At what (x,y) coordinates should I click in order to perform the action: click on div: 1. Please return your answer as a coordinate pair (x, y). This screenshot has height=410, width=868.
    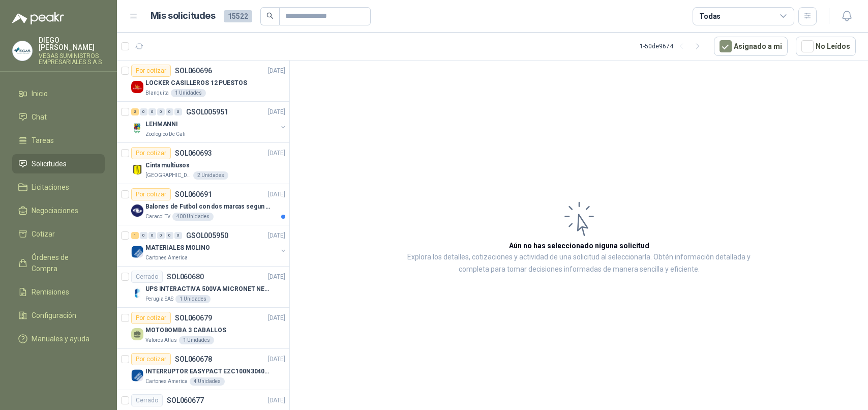
    Looking at the image, I should click on (135, 235).